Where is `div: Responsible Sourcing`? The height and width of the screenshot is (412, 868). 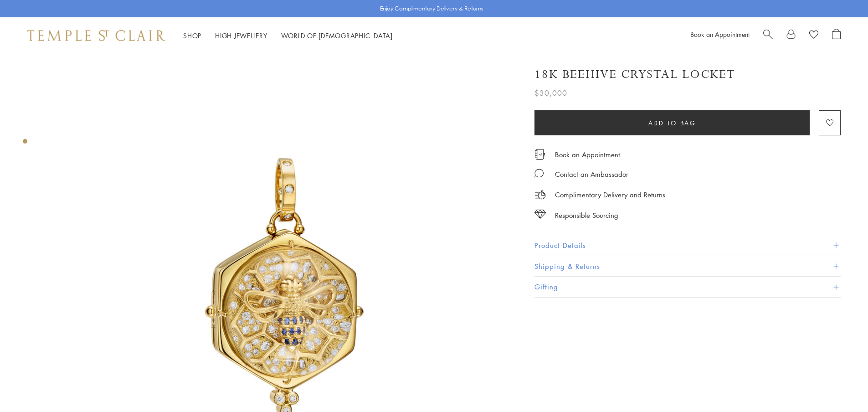
div: Responsible Sourcing is located at coordinates (586, 215).